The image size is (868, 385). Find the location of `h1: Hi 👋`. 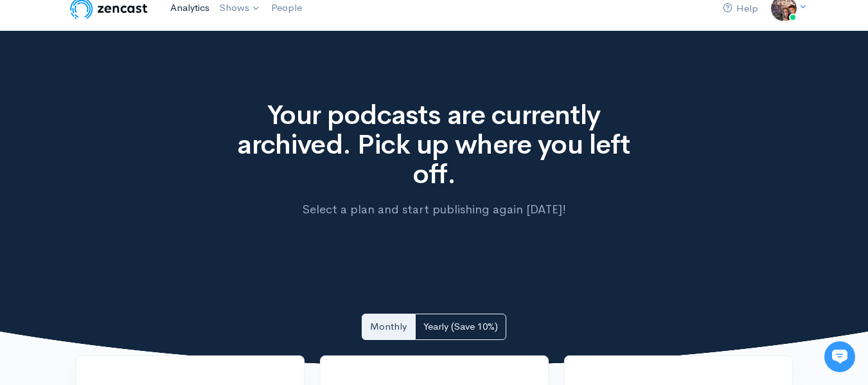

h1: Hi 👋 is located at coordinates (128, 72).